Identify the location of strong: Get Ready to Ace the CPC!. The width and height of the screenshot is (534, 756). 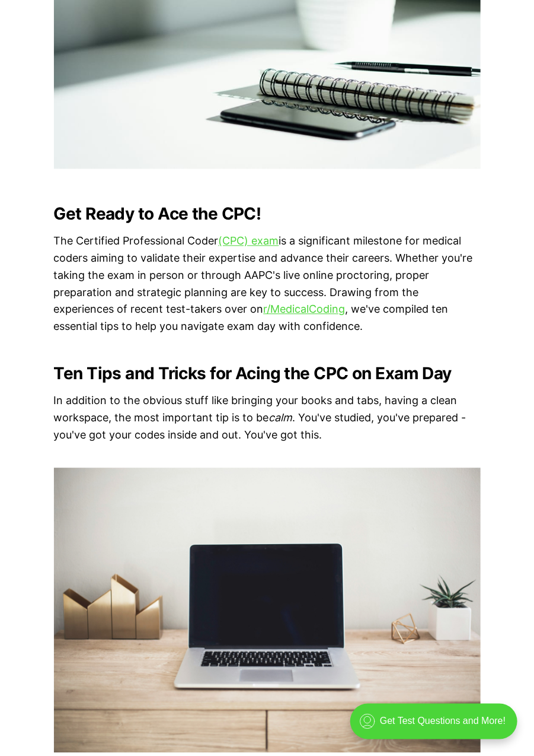
(158, 214).